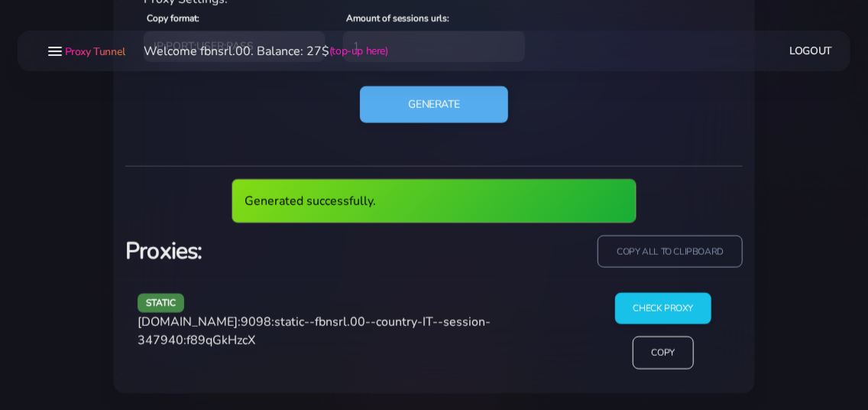 This screenshot has height=410, width=868. What do you see at coordinates (663, 352) in the screenshot?
I see `input: Copy` at bounding box center [663, 352].